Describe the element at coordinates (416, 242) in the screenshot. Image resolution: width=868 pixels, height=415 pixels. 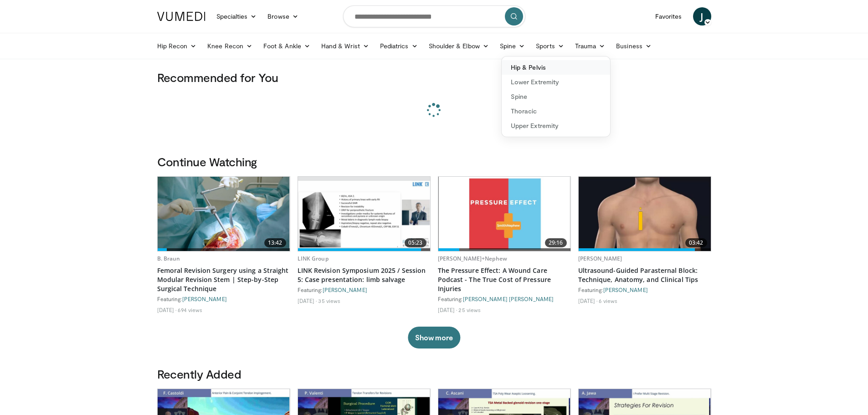
I see `span: 05:23` at that location.